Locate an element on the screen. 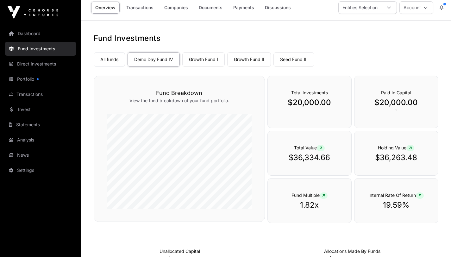  p: View the fund breakdown of your fund portfolio. is located at coordinates (179, 101).